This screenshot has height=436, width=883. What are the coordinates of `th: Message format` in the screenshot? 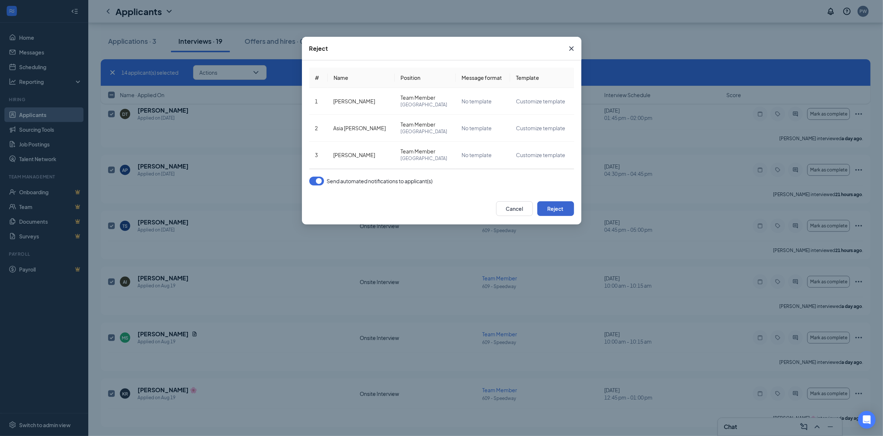 It's located at (483, 78).